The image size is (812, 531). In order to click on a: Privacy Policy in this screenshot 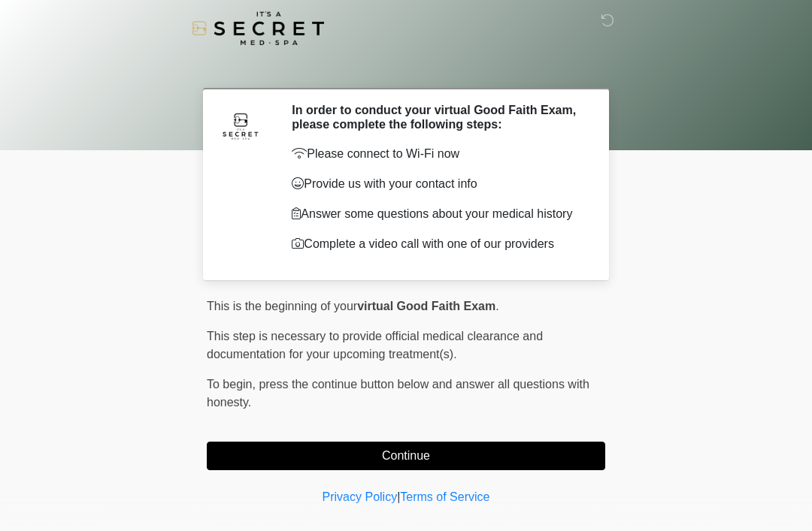, I will do `click(360, 497)`.